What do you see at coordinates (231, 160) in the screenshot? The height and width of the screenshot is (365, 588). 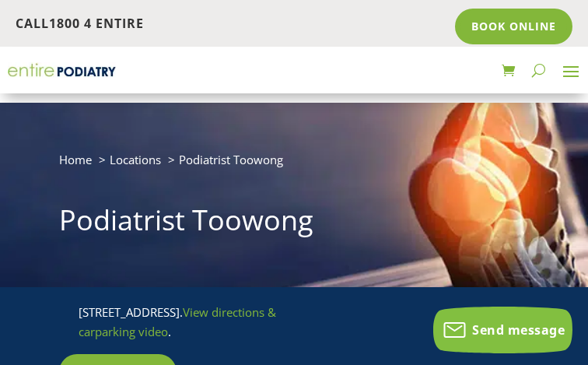 I see `span: Podiatrist Toowong` at bounding box center [231, 160].